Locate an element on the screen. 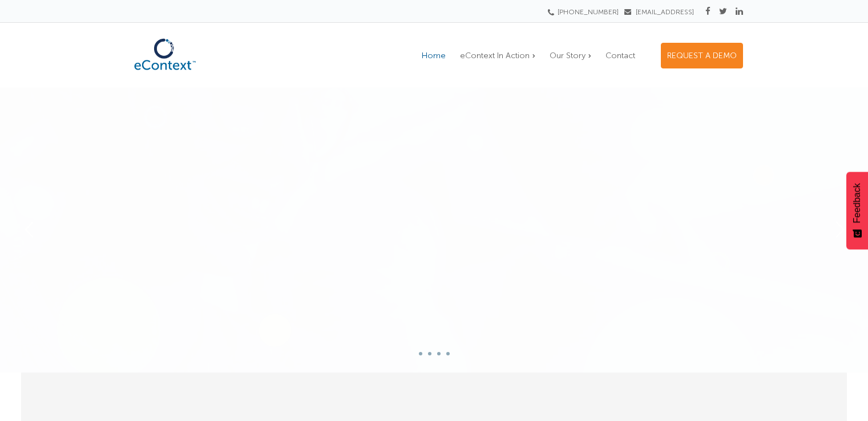  a: Home is located at coordinates (434, 55).